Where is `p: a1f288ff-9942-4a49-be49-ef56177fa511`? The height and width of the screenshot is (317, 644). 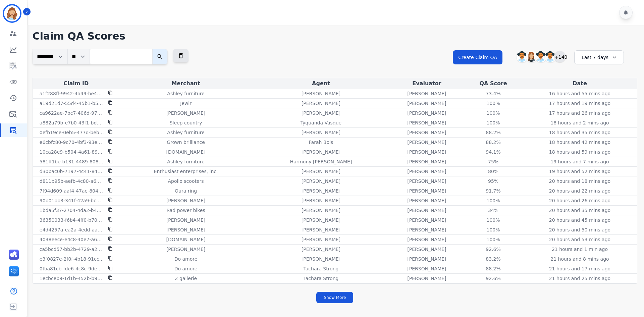 p: a1f288ff-9942-4a49-be49-ef56177fa511 is located at coordinates (72, 94).